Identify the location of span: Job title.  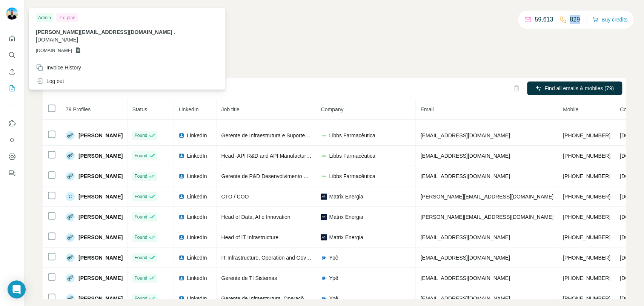
(230, 109).